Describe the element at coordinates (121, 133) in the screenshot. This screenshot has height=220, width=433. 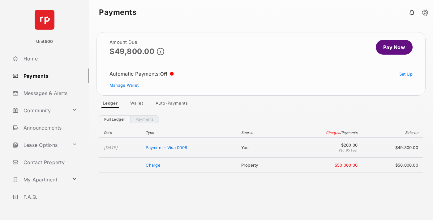
I see `th: Date` at that location.